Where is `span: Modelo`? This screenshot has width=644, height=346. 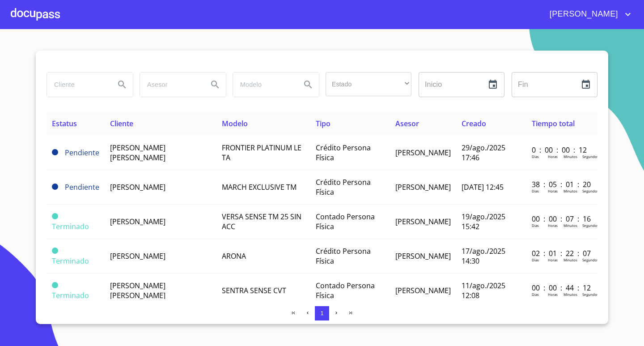
span: Modelo is located at coordinates (235, 123).